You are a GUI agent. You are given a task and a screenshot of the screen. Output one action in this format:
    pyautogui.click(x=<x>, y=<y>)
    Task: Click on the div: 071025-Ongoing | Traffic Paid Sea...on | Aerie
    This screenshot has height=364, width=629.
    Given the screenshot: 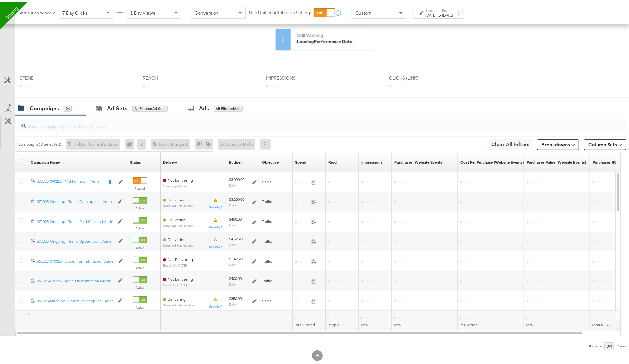 What is the action you would take?
    pyautogui.click(x=75, y=220)
    